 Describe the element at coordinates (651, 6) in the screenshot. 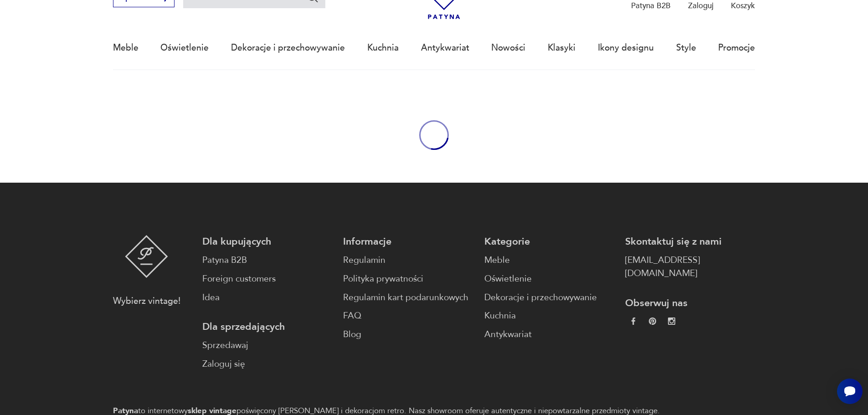

I see `p: Patyna B2B` at that location.